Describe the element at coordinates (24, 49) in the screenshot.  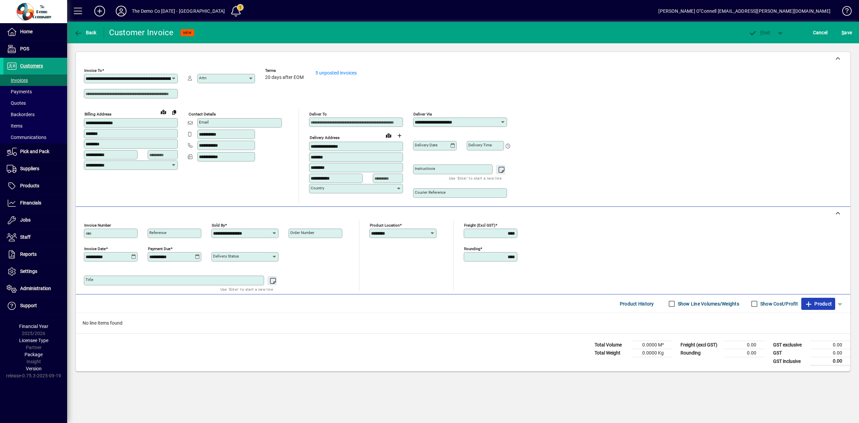
I see `span: POS` at that location.